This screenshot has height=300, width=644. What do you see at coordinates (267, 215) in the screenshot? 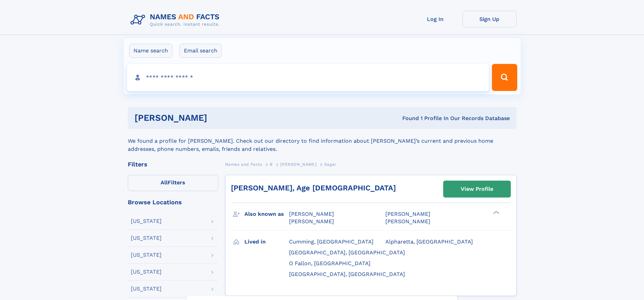
I see `h3: Also known as` at bounding box center [267, 215].